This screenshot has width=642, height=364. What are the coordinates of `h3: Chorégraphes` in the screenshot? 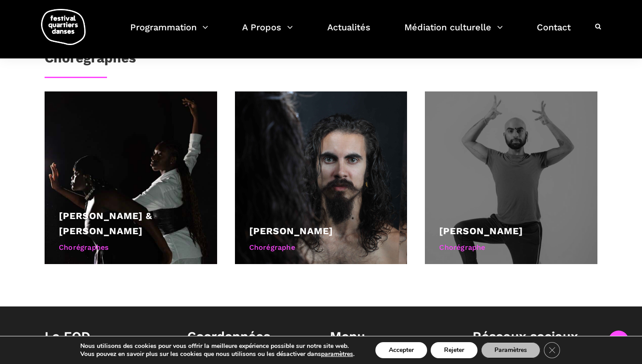 It's located at (90, 61).